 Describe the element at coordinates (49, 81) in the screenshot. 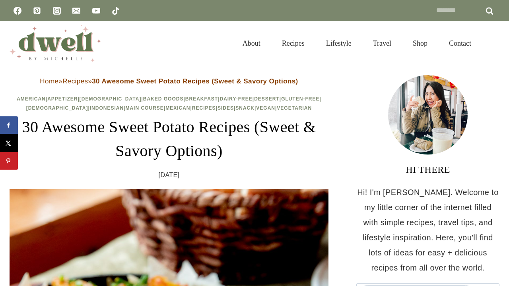

I see `a: Home` at that location.